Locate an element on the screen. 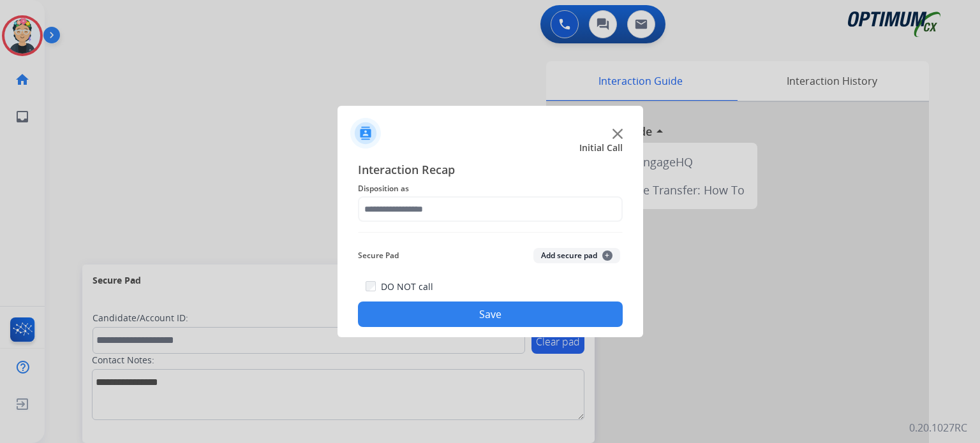 This screenshot has height=443, width=980. img: contact-recap-line.svg is located at coordinates (490, 232).